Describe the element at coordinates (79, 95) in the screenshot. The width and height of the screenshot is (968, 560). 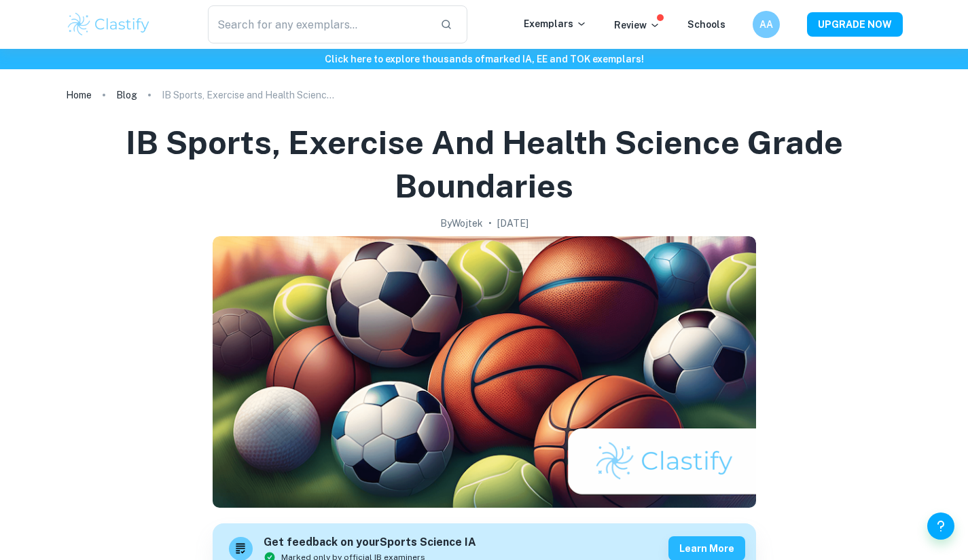
I see `a: Home` at that location.